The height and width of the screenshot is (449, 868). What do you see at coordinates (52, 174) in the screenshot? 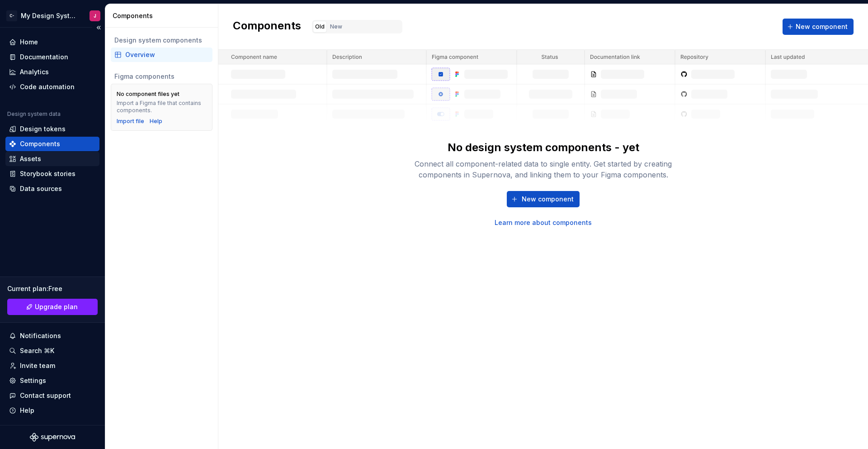
I see `a: Storybook stories` at bounding box center [52, 174].